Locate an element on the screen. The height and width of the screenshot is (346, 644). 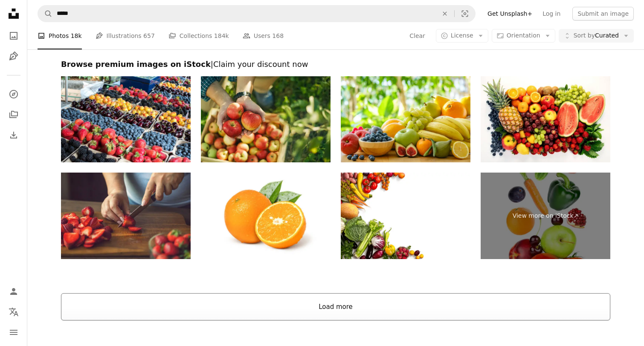
a: Get Unsplash+ is located at coordinates (509, 14).